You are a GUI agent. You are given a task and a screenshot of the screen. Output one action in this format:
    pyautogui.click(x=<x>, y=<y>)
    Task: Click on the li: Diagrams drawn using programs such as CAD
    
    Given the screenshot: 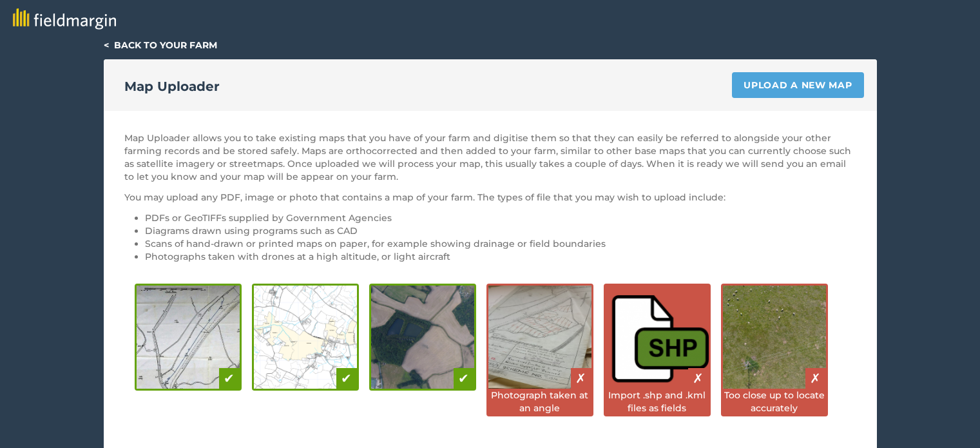 What is the action you would take?
    pyautogui.click(x=501, y=231)
    